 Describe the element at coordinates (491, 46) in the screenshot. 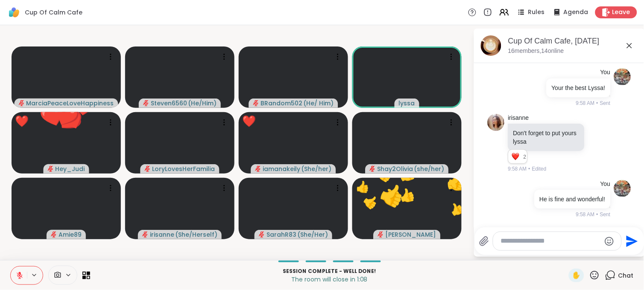

I see `img: Cup Of Calm Cafe, Sep 08` at that location.